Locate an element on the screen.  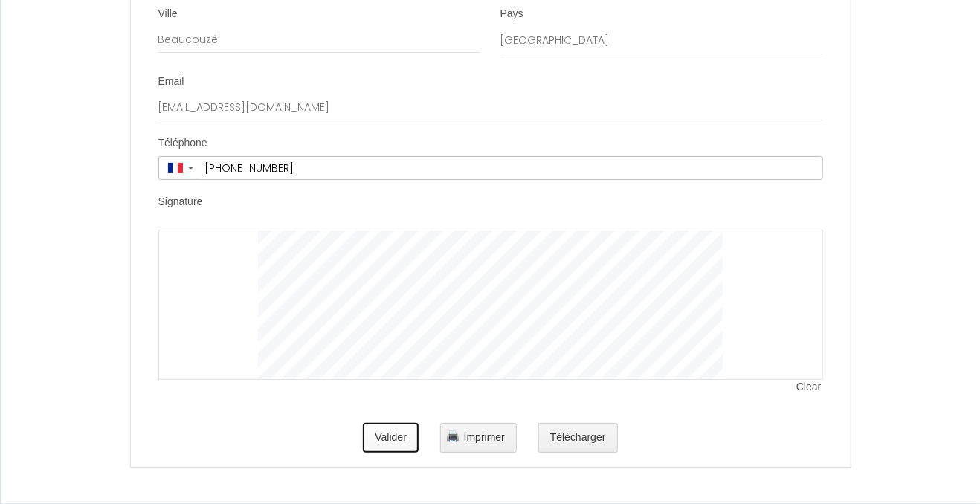
label: Pays is located at coordinates (511, 14).